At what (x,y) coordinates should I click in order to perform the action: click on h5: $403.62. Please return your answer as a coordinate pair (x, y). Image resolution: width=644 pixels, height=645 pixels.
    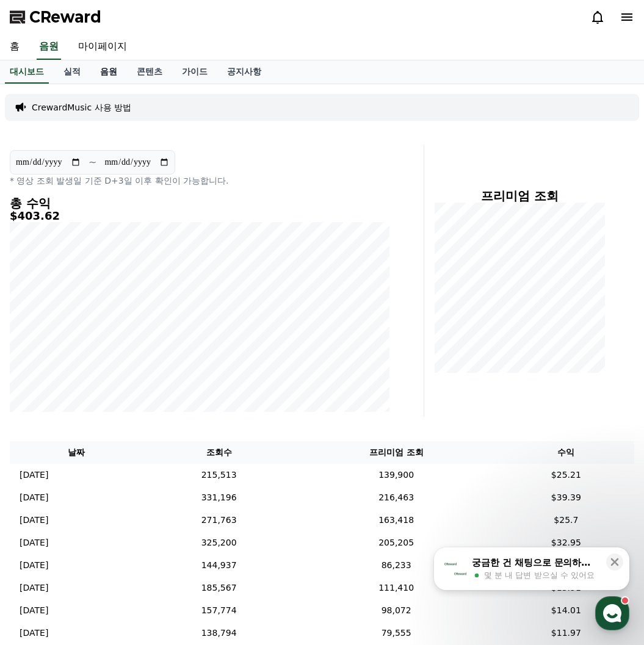
    Looking at the image, I should click on (200, 216).